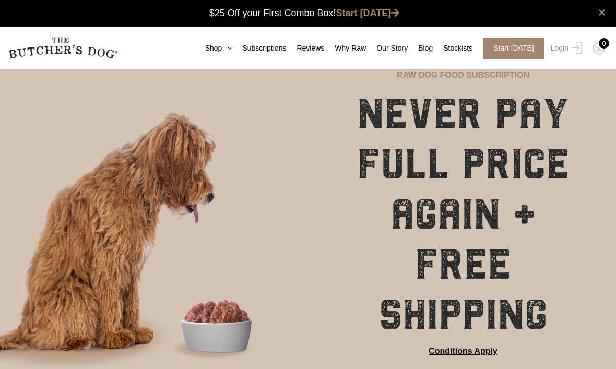  I want to click on a: Why Raw, so click(345, 48).